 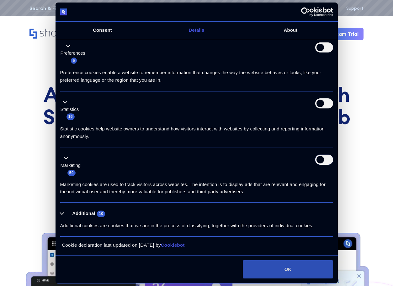 I want to click on button: OK, so click(x=288, y=269).